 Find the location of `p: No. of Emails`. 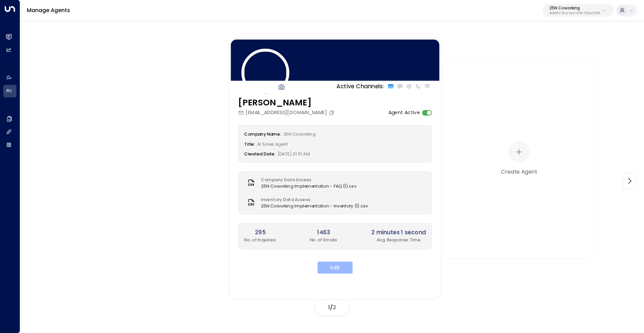

p: No. of Emails is located at coordinates (324, 239).